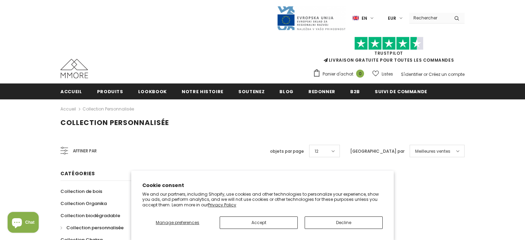  Describe the element at coordinates (429, 18) in the screenshot. I see `input: Search Site` at that location.